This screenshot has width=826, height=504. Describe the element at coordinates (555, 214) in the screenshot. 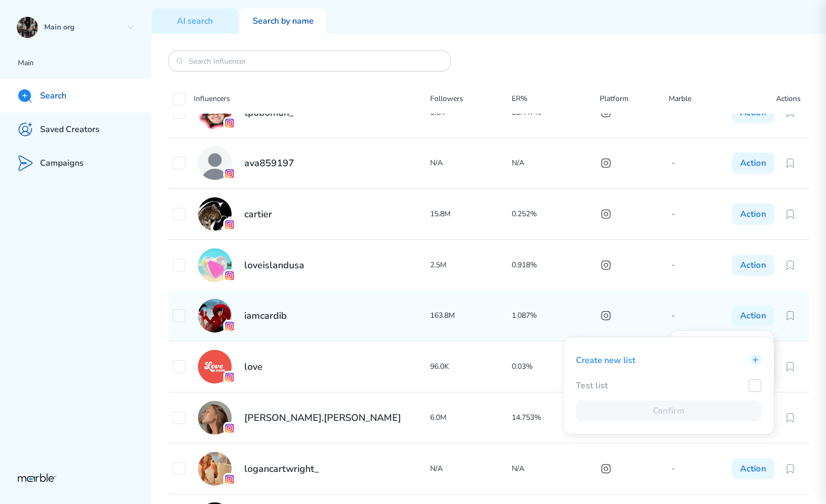

I see `p: 0.252%` at that location.